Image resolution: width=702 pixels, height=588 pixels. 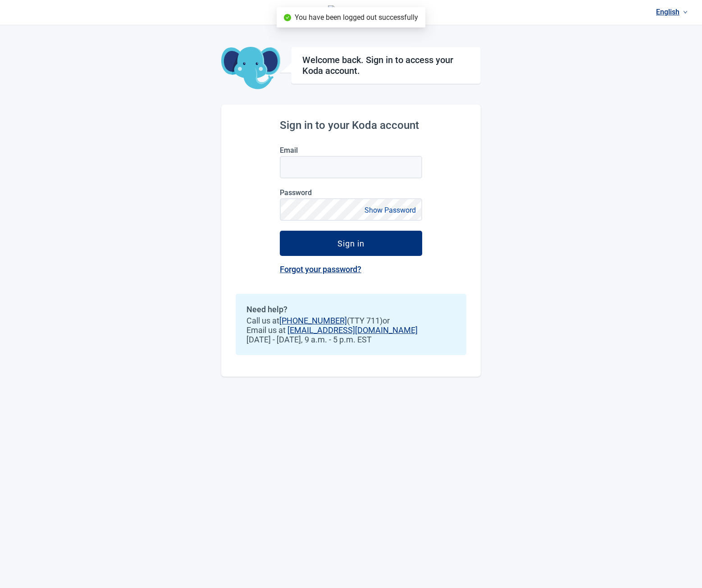 I want to click on span: Call us at (TTY 711) or, so click(x=351, y=321).